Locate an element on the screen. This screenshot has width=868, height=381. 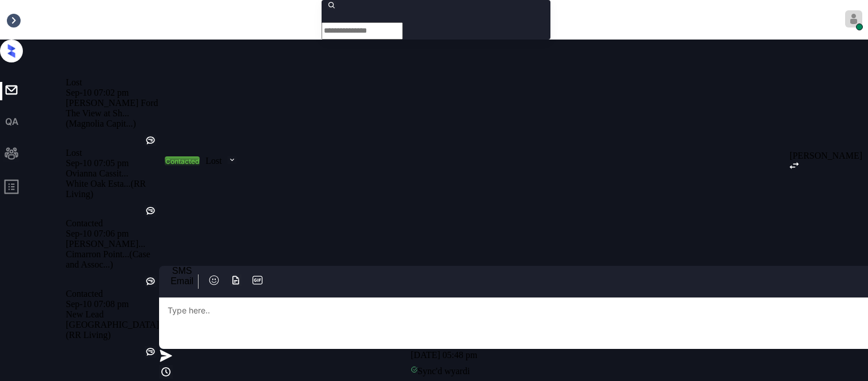
div: Ovianna Cassit... is located at coordinates (112, 173).